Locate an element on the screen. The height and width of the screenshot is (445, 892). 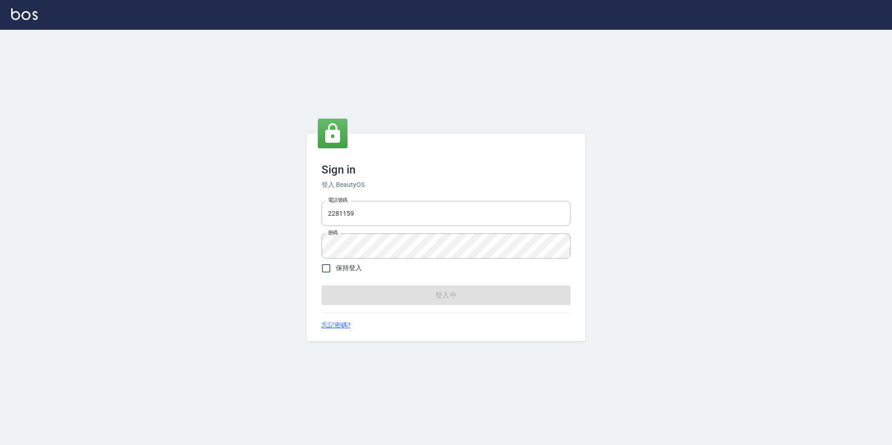
h6: 登入 BeautyOS is located at coordinates (446, 184).